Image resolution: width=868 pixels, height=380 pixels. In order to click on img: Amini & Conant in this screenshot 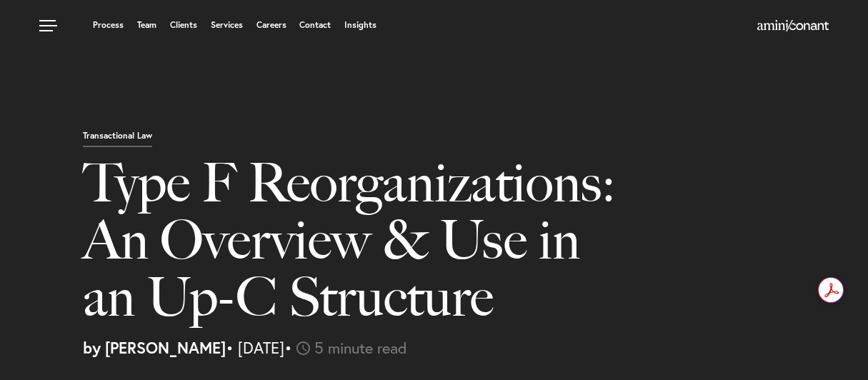, I will do `click(793, 26)`.